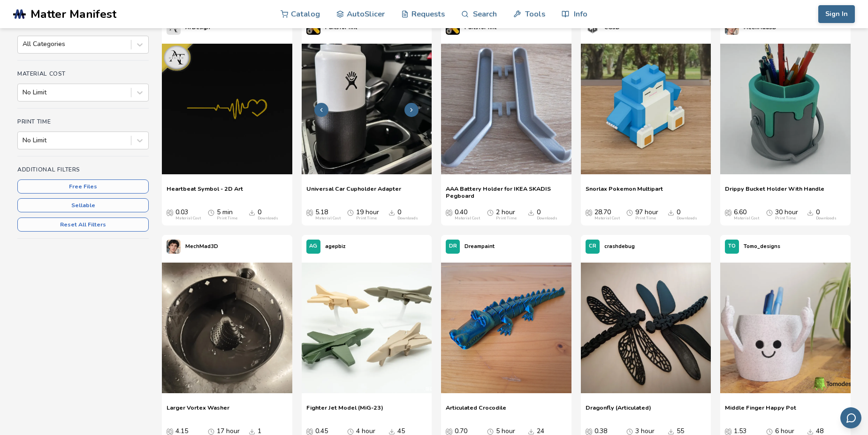 This screenshot has height=435, width=868. What do you see at coordinates (328, 215) in the screenshot?
I see `div: 5.18` at bounding box center [328, 215].